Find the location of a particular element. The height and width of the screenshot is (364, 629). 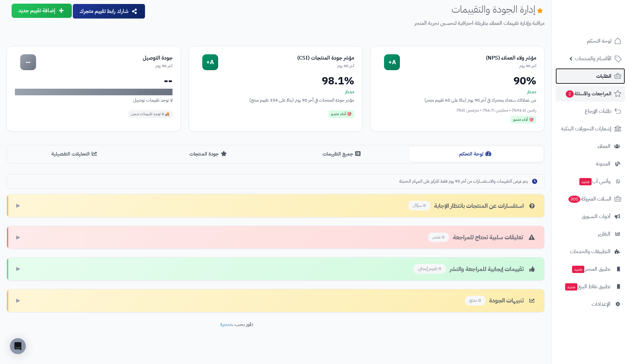

a: تطبيق المتجرجديد is located at coordinates (590, 269).